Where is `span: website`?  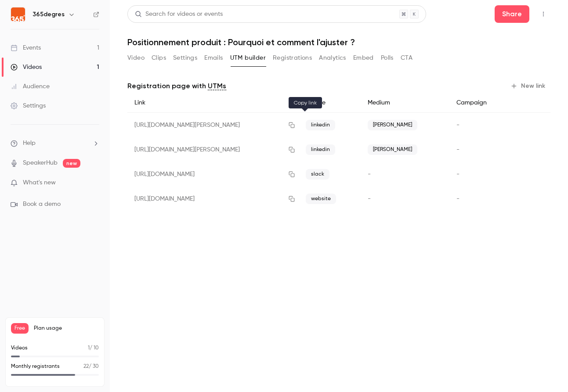
span: website is located at coordinates (321, 199).